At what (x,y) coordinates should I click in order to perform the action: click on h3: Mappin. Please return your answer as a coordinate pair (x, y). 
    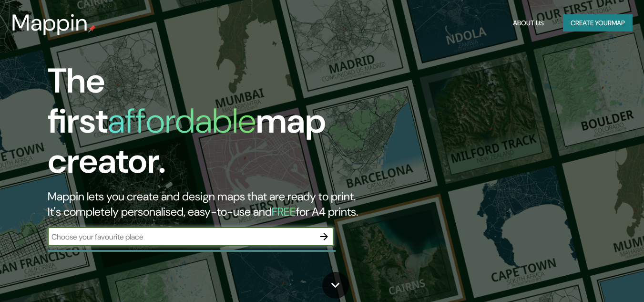
    Looking at the image, I should click on (50, 23).